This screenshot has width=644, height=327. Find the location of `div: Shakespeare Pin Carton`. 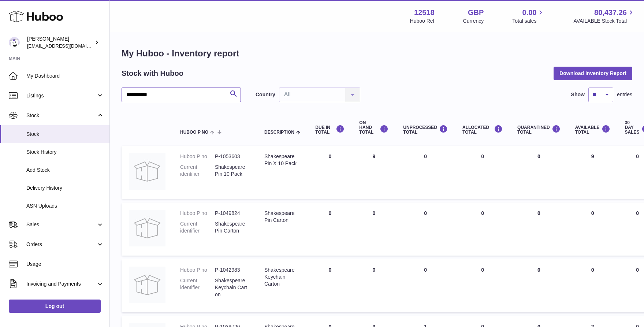

div: Shakespeare Pin Carton is located at coordinates (282, 217).